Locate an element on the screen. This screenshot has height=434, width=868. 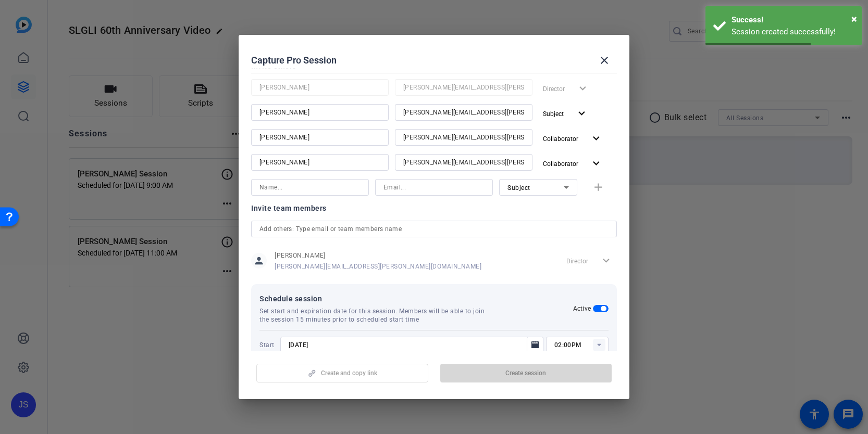
div: Invite team members is located at coordinates (434, 208).